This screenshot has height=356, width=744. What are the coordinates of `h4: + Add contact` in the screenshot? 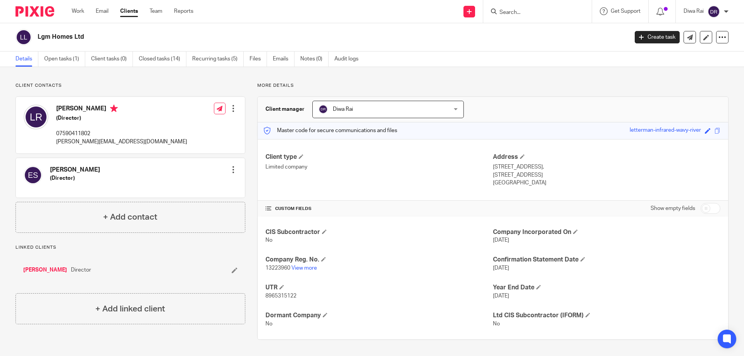 It's located at (130, 217).